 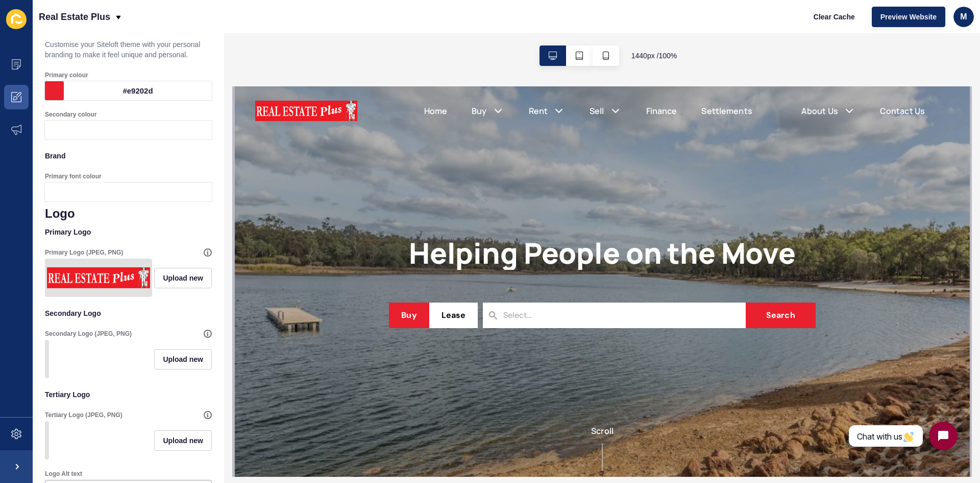 I want to click on label: Secondary colour, so click(x=71, y=115).